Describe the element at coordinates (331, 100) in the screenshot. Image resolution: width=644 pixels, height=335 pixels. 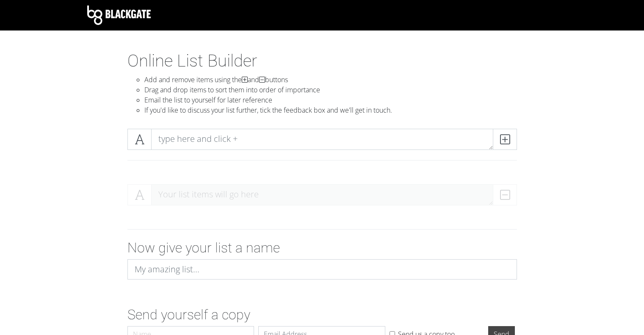
I see `li: Email the list to yourself for later reference` at that location.